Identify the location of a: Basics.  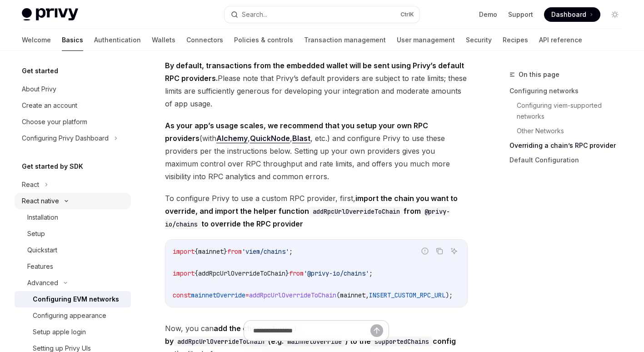
(72, 40).